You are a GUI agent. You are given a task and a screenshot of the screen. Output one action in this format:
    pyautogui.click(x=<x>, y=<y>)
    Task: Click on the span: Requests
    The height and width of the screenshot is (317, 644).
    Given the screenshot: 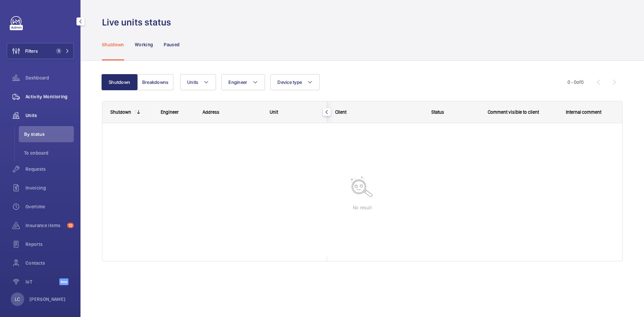 What is the action you would take?
    pyautogui.click(x=50, y=169)
    